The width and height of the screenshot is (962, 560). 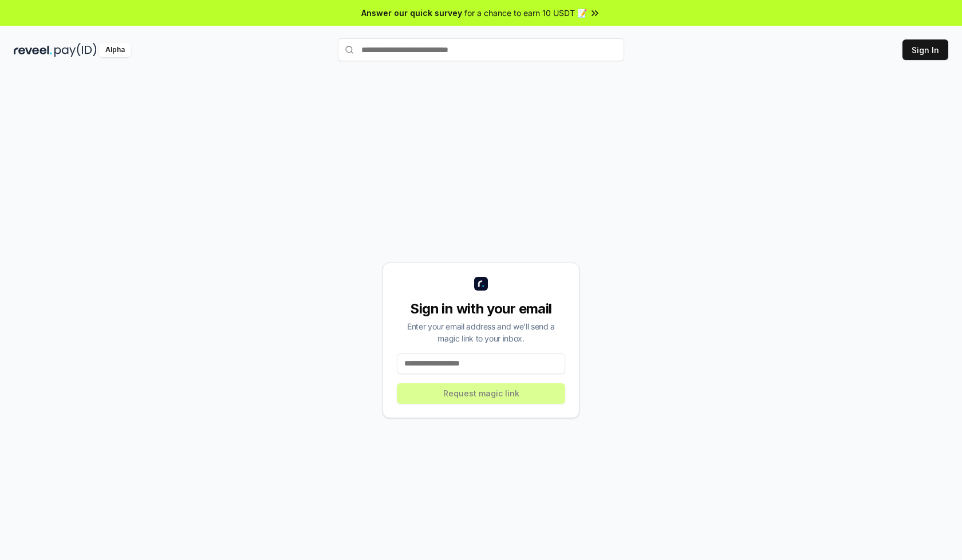 What do you see at coordinates (412, 13) in the screenshot?
I see `span: Answer our quick survey` at bounding box center [412, 13].